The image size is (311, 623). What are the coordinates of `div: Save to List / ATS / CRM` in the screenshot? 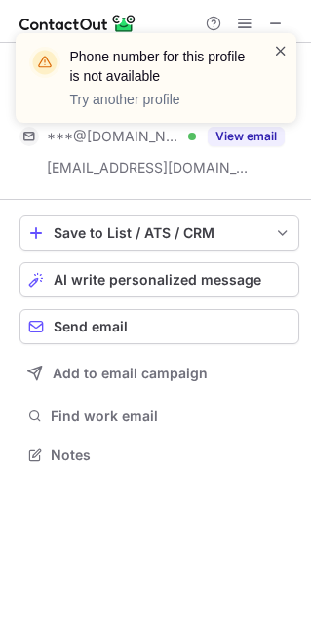 It's located at (159, 233).